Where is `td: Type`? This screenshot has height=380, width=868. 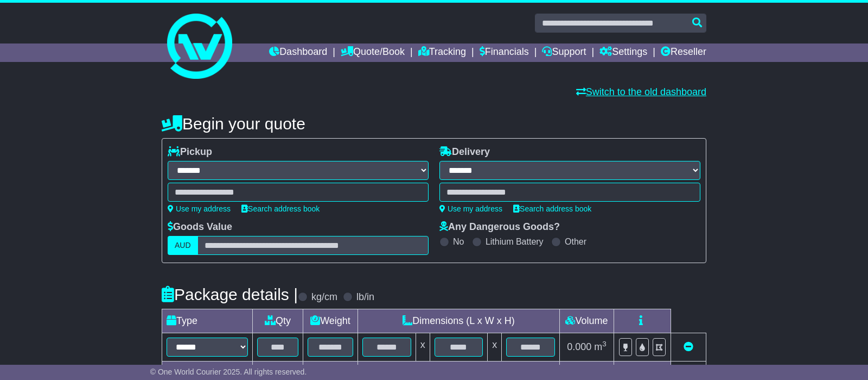
td: Type is located at coordinates (207, 321).